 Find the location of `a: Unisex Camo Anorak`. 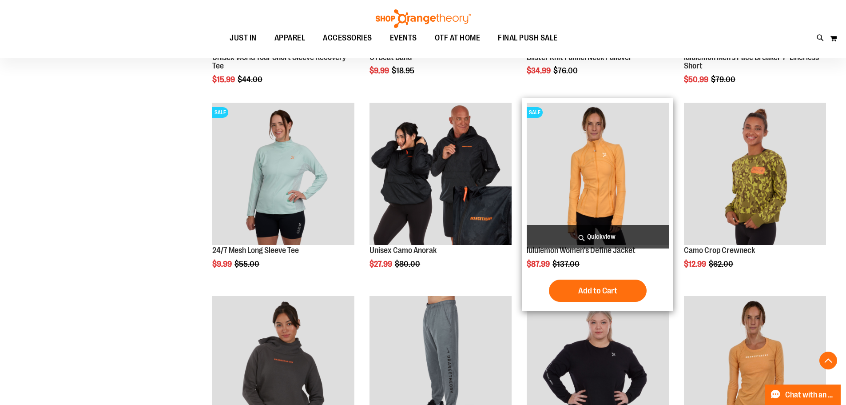

a: Unisex Camo Anorak is located at coordinates (403, 250).